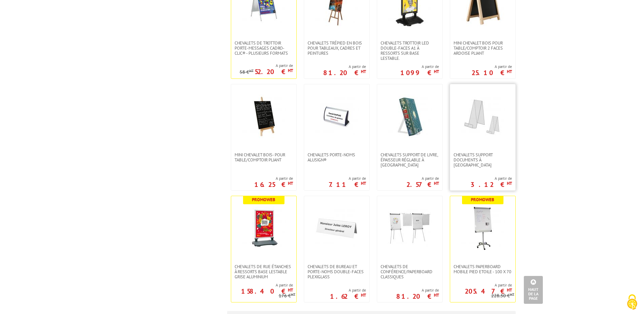  Describe the element at coordinates (632, 302) in the screenshot. I see `button: Cookies (fenêtre modale)` at that location.